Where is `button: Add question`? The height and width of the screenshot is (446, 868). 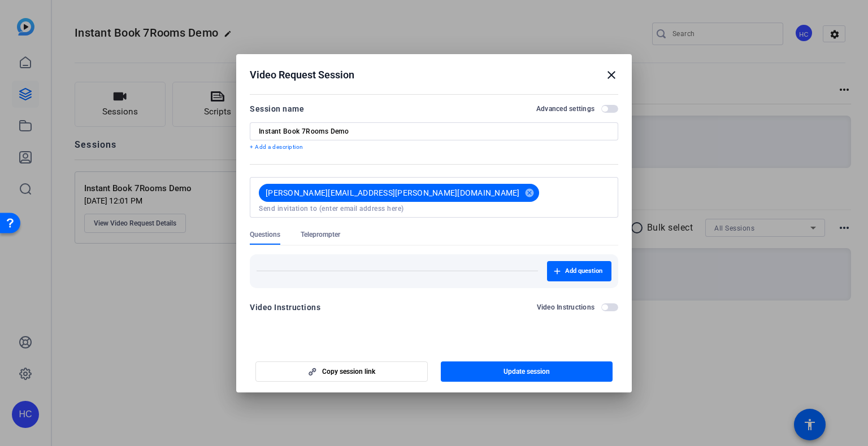
button: Add question is located at coordinates (579, 272).